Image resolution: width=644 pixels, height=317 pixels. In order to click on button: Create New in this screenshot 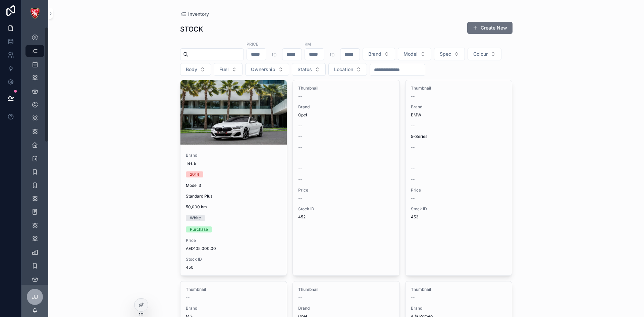, I will do `click(490, 28)`.